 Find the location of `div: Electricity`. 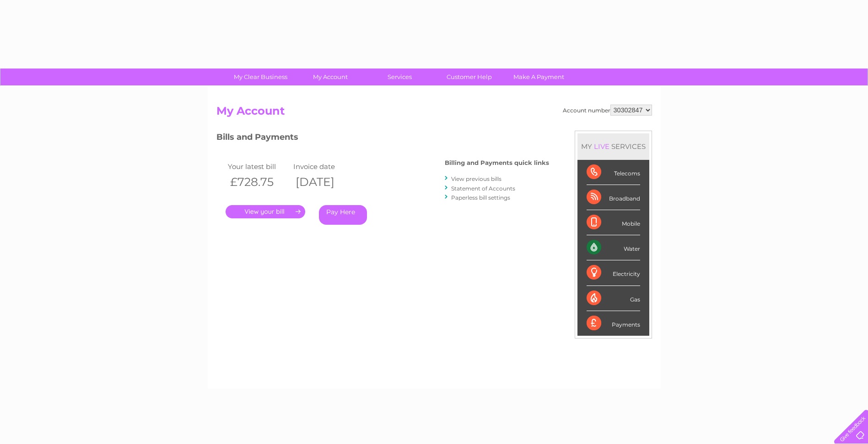

div: Electricity is located at coordinates (613, 273).